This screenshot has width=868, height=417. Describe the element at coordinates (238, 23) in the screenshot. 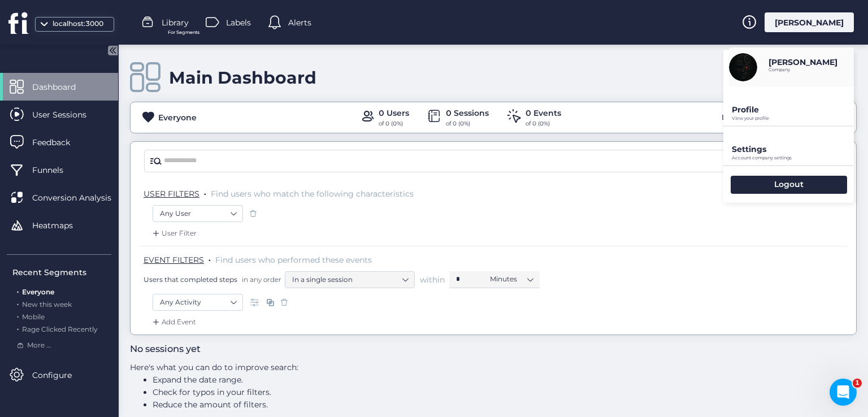

I see `span: Labels` at that location.